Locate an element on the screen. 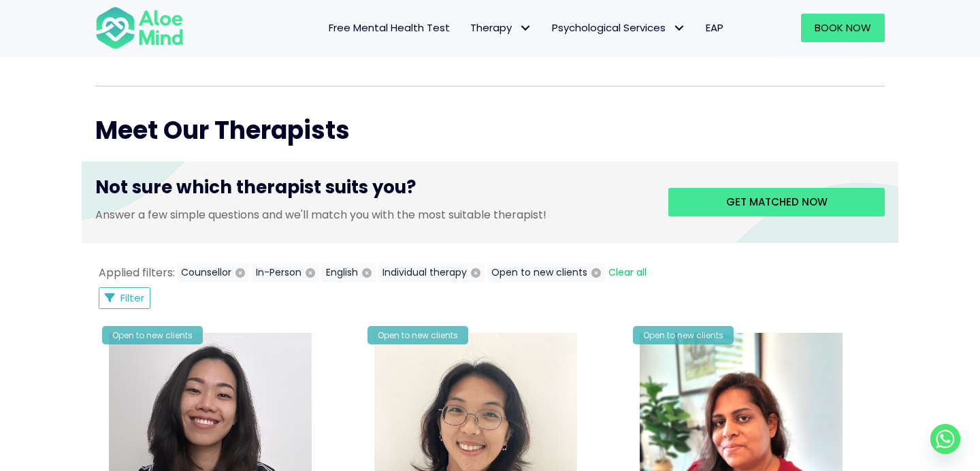 Image resolution: width=980 pixels, height=471 pixels. button: English is located at coordinates (348, 273).